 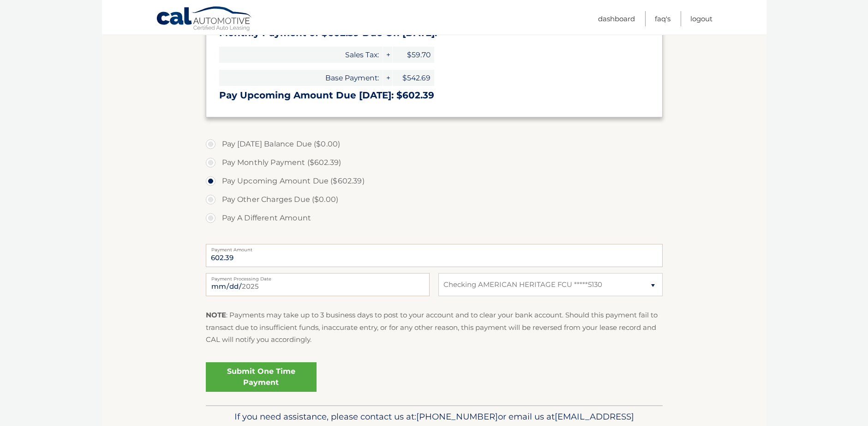 What do you see at coordinates (261, 377) in the screenshot?
I see `a: Submit One Time Payment` at bounding box center [261, 377].